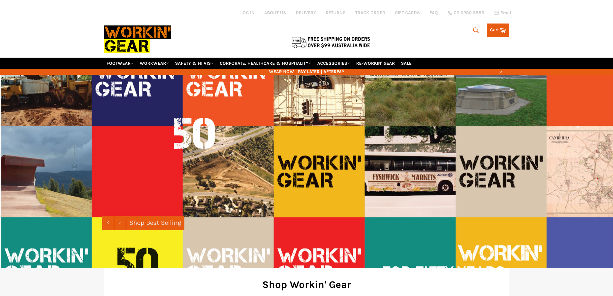  I want to click on a: WORKWEAR, so click(154, 63).